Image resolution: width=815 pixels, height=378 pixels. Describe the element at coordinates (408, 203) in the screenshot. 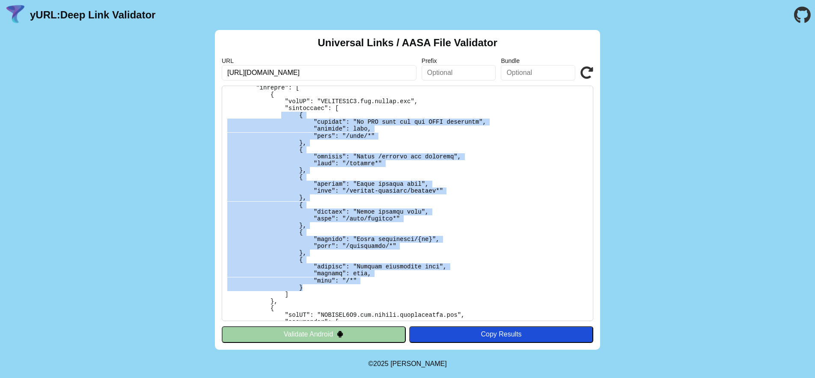

I see `pre: Lorem ipsu do: sitam://consec.ad/.elit-seddo/eiusm-tem-inci-utlaboreetd Ma Aliquaen: Admi Veniamq...` at that location.